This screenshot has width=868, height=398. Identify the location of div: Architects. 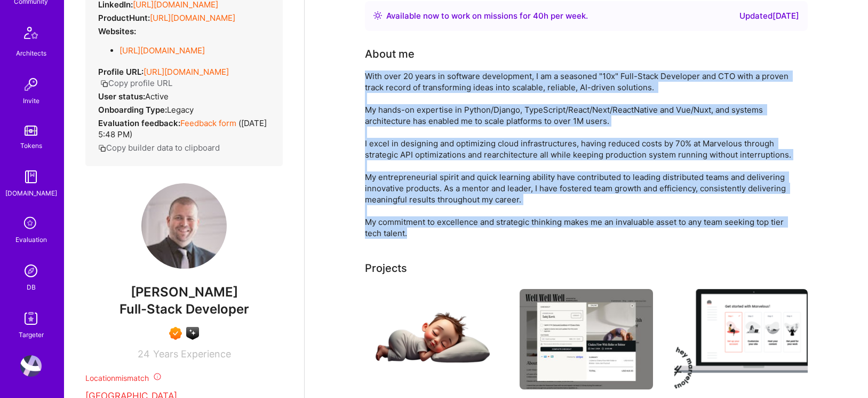
(31, 53).